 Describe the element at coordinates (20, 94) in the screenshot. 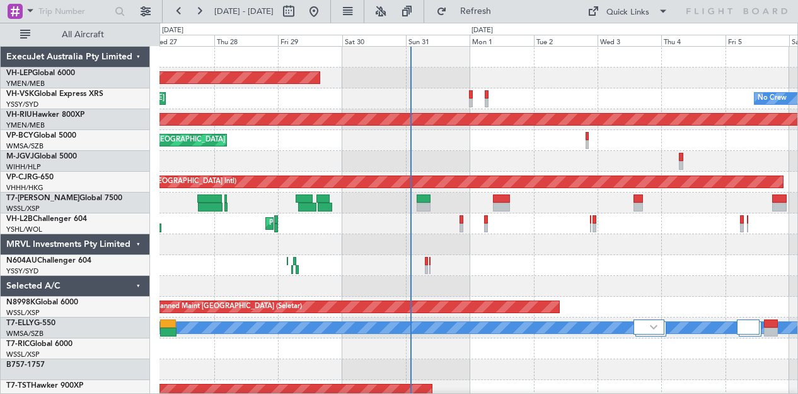

I see `span: VH-VSK` at that location.